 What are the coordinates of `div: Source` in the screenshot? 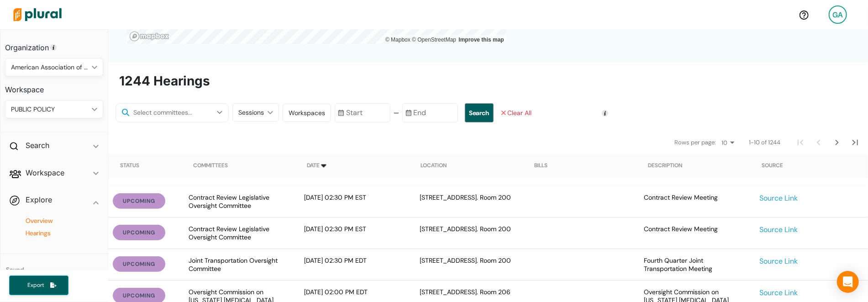 It's located at (772, 165).